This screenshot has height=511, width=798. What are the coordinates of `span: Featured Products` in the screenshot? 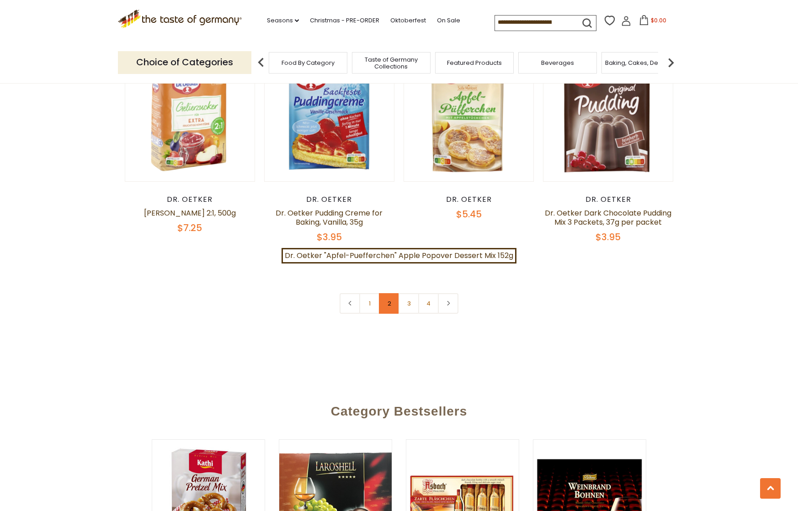 It's located at (474, 63).